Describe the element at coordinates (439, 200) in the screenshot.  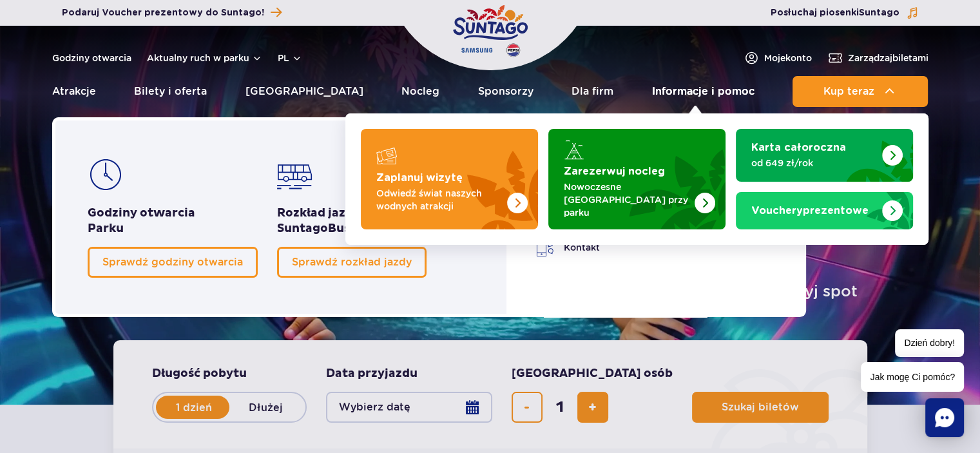
I see `p: Odwiedź świat naszych wodnych atrakcji` at that location.